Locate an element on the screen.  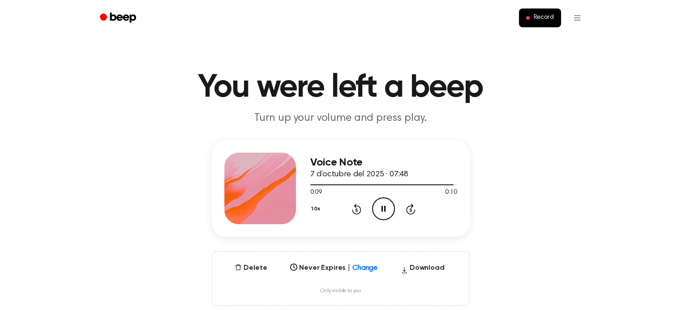
p: Turn up your volume and press play. is located at coordinates (341, 118).